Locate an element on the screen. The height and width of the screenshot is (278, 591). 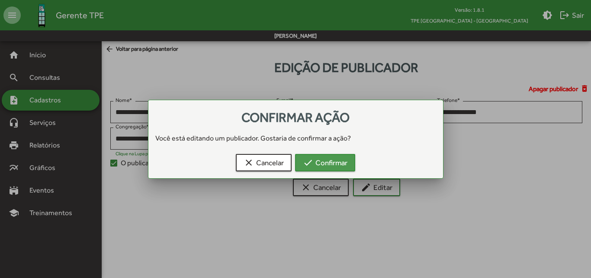
mat-icon: check is located at coordinates (308, 162).